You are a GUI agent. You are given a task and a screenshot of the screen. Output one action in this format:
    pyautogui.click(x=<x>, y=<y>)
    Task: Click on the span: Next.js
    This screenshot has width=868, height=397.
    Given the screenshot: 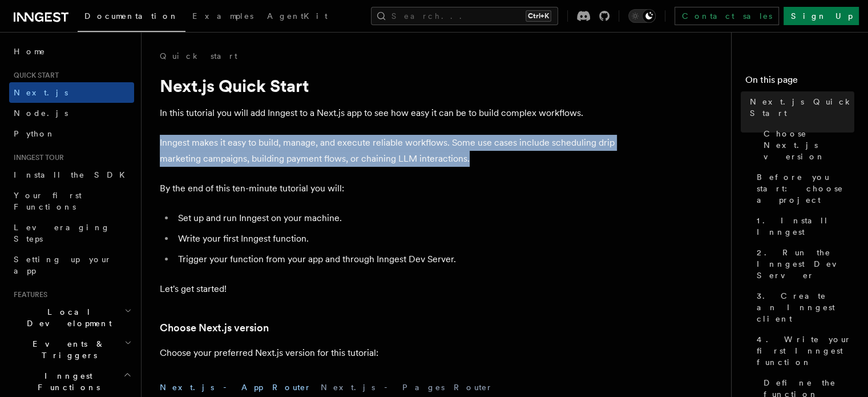 What is the action you would take?
    pyautogui.click(x=40, y=92)
    